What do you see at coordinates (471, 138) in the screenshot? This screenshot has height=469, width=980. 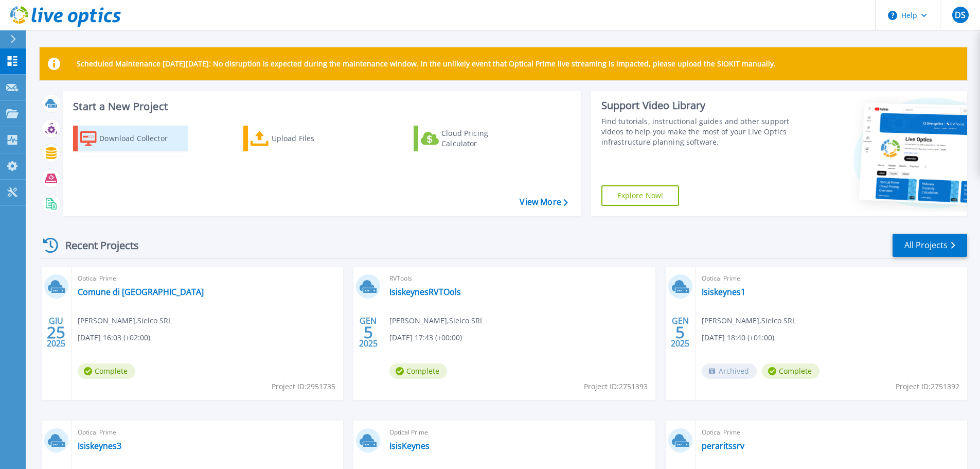 I see `a: Cloud Pricing Calculator` at bounding box center [471, 138].